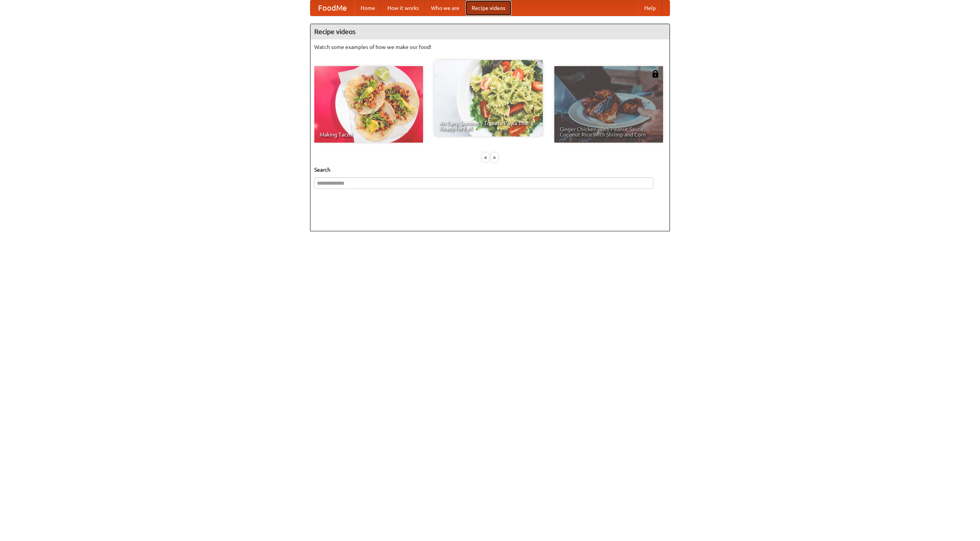 Image resolution: width=980 pixels, height=541 pixels. I want to click on a: How it works, so click(403, 8).